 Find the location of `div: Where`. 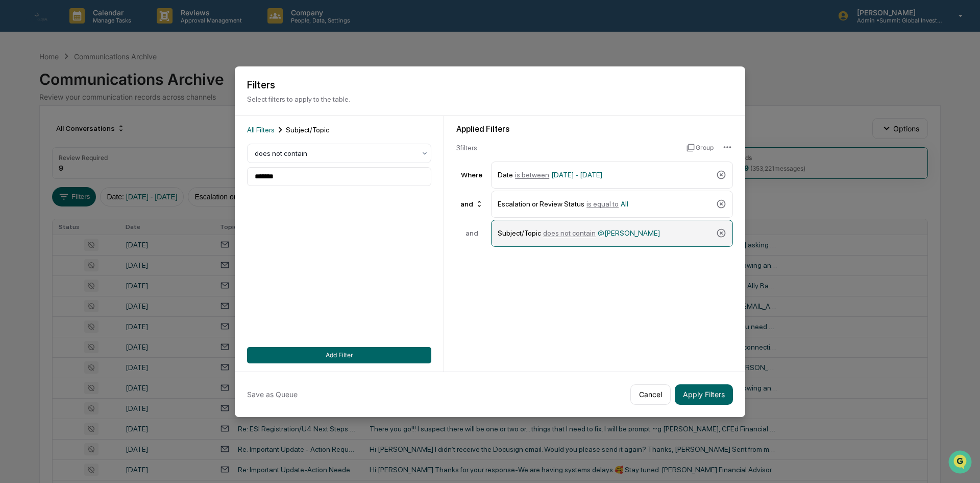

div: Where is located at coordinates (472, 175).